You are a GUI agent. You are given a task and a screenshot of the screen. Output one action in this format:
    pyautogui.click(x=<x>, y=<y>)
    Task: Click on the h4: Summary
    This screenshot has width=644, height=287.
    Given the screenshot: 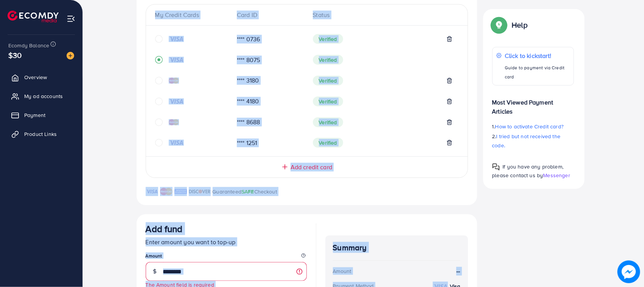 What is the action you would take?
    pyautogui.click(x=396, y=248)
    